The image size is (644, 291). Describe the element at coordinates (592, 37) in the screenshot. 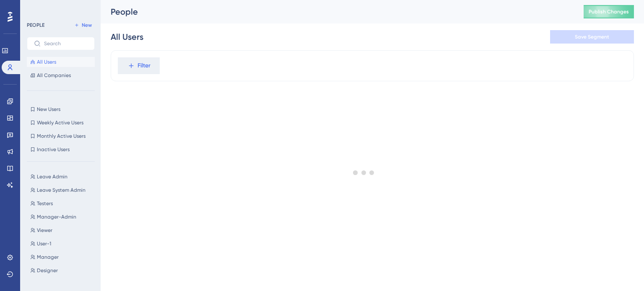

I see `button: Save Segment` at that location.